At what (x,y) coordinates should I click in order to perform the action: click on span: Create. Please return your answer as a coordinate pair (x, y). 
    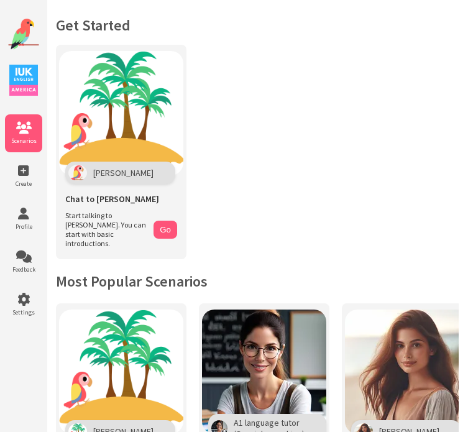
    Looking at the image, I should click on (24, 183).